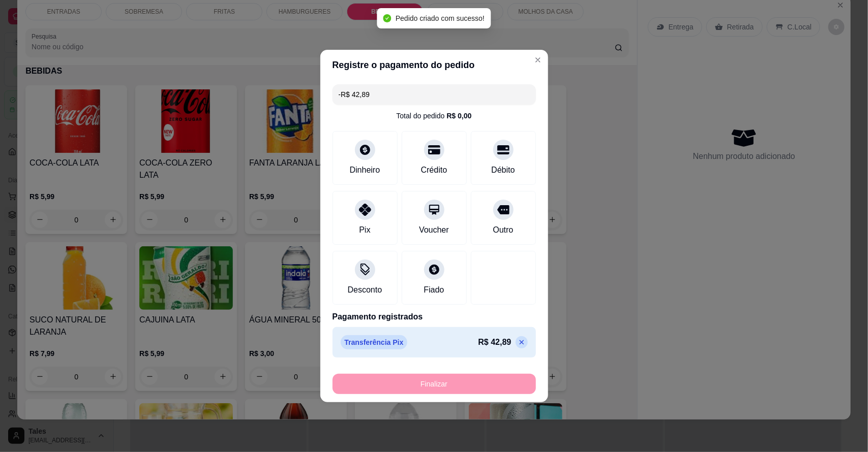  I want to click on input: Ex.: hambúrguer de cordeiro, so click(434, 95).